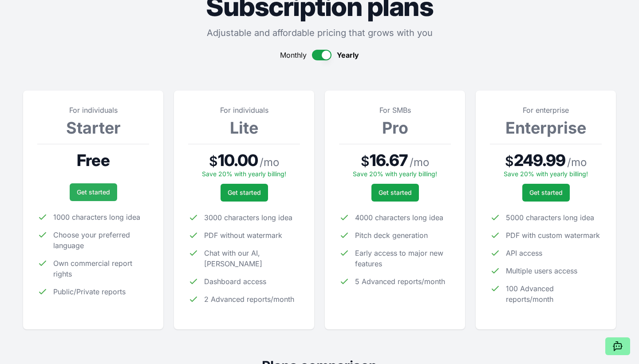 This screenshot has width=639, height=364. I want to click on h3: Pro, so click(395, 128).